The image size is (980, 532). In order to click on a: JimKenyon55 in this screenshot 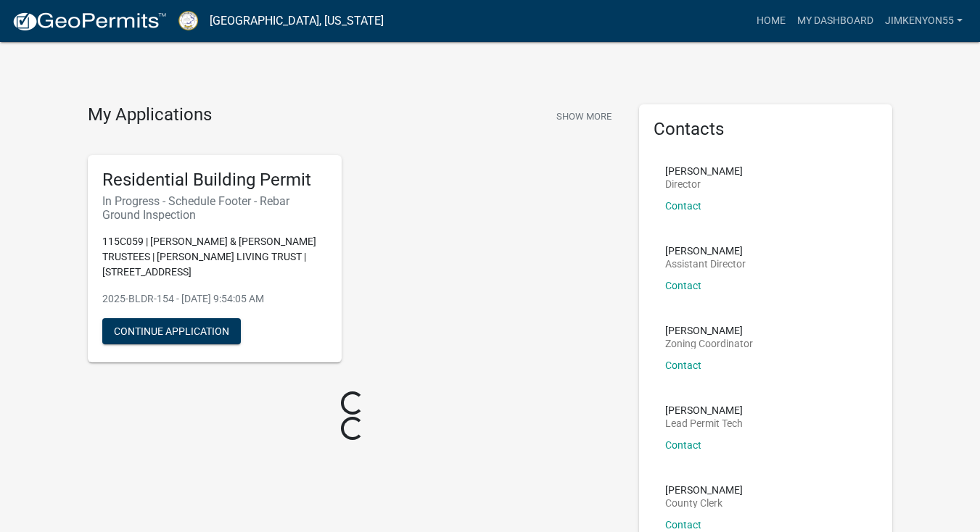, I will do `click(923, 21)`.